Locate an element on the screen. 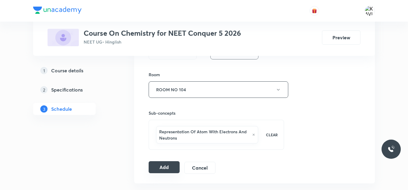 This screenshot has height=190, width=408. img: avatar is located at coordinates (314, 11).